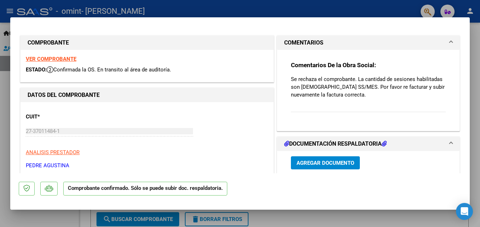  What do you see at coordinates (336, 144) in the screenshot?
I see `h1: DOCUMENTACIÓN RESPALDATORIA` at bounding box center [336, 144].